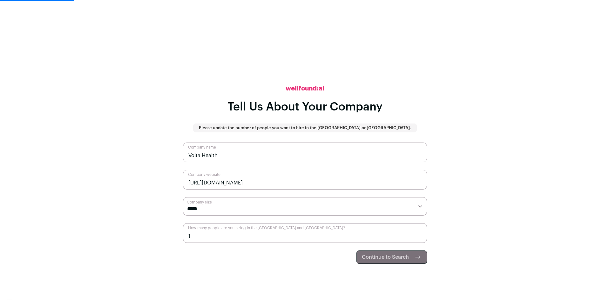  What do you see at coordinates (305, 233) in the screenshot?
I see `input: How many people are you hiring in the US and Canada?` at bounding box center [305, 233].